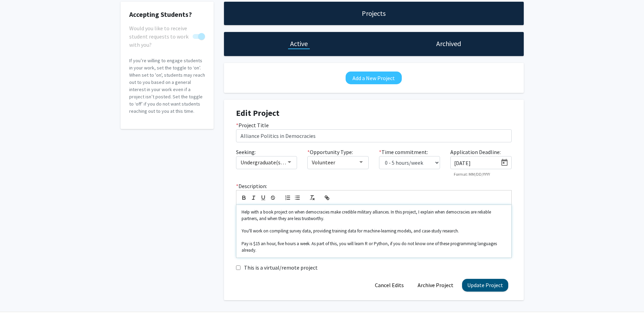  What do you see at coordinates (436, 285) in the screenshot?
I see `button: Archive Project` at bounding box center [436, 285].